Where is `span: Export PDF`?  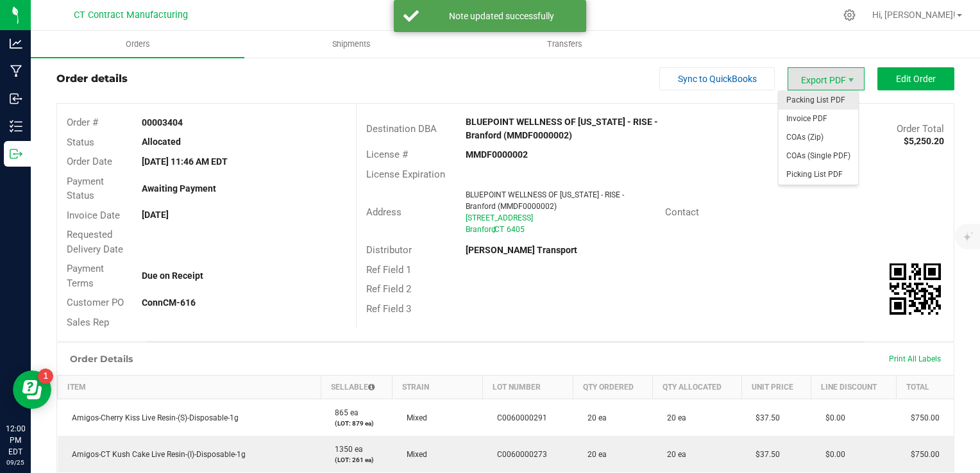 span: Export PDF is located at coordinates (826, 79).